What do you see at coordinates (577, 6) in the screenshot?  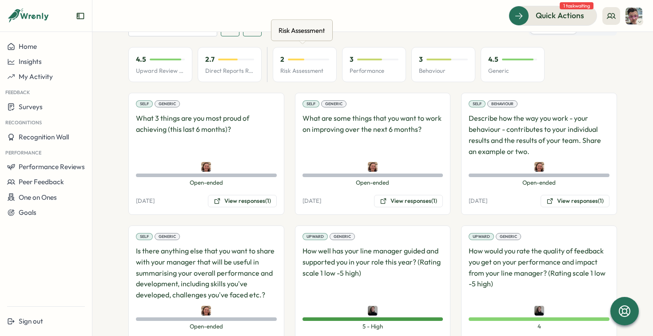 I see `span: 1 task waiting` at bounding box center [577, 6].